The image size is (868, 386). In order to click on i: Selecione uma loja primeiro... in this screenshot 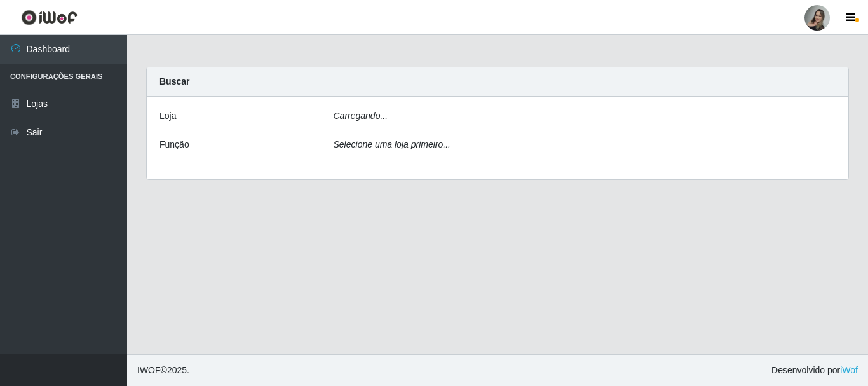, I will do `click(392, 145)`.